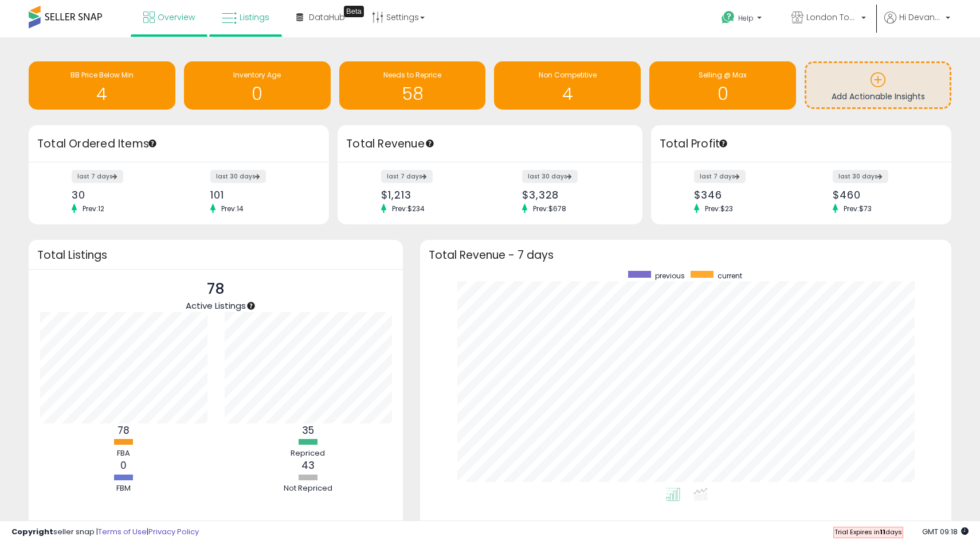 The image size is (980, 544). I want to click on span: Add Actionable Insights, so click(878, 96).